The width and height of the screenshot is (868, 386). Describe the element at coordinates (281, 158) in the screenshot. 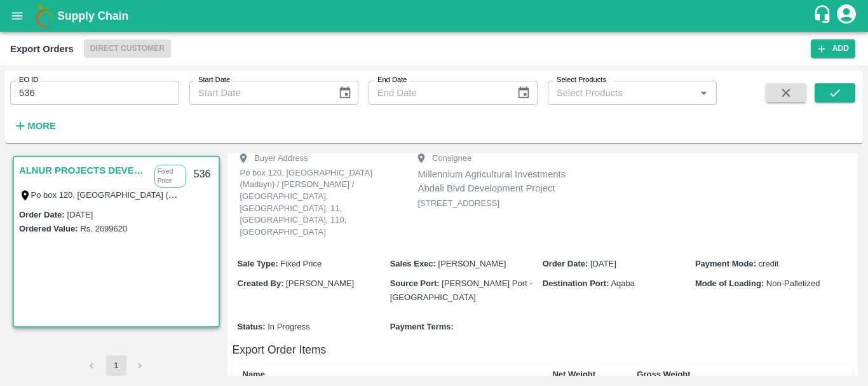

I see `p: Buyer Address` at that location.